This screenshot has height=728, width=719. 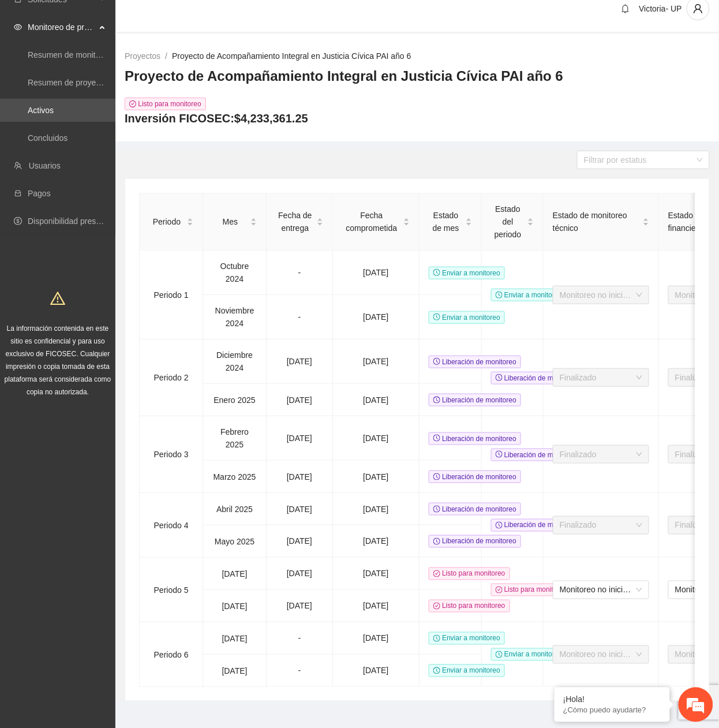 What do you see at coordinates (216, 118) in the screenshot?
I see `h4: Inversión FICOSEC: $4,233,361.25` at bounding box center [216, 118].